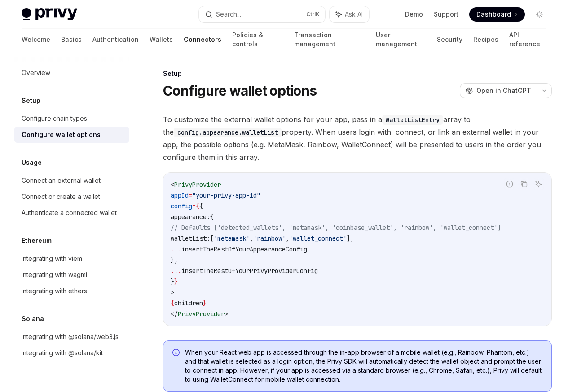 The height and width of the screenshot is (392, 568). I want to click on span: Ask AI, so click(354, 14).